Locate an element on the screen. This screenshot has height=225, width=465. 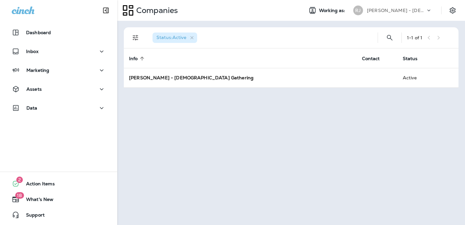
button: Settings is located at coordinates (453, 10).